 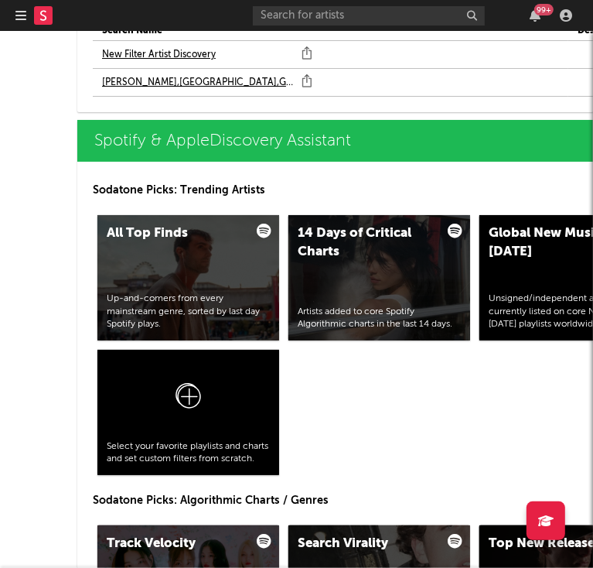 I want to click on button: 99+, so click(x=535, y=15).